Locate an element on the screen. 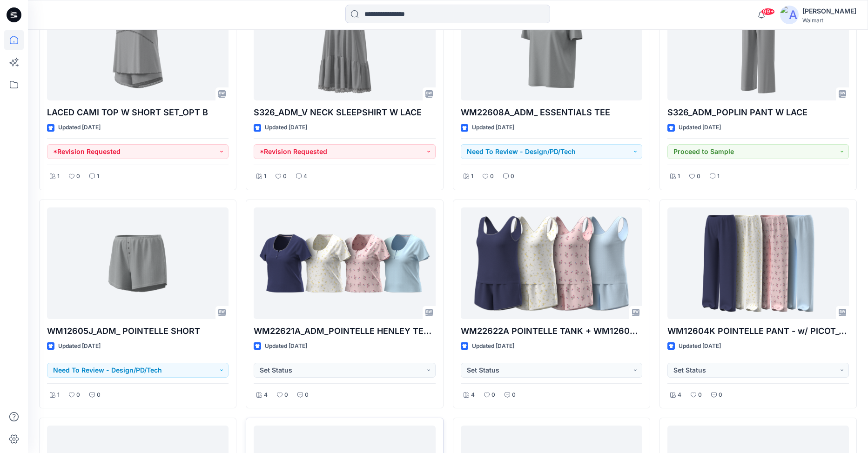 Image resolution: width=868 pixels, height=453 pixels. div: Walmart is located at coordinates (829, 20).